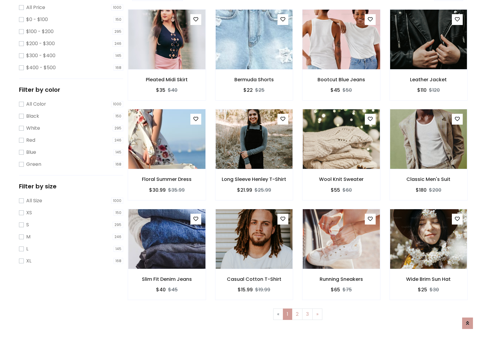  Describe the element at coordinates (347, 290) in the screenshot. I see `del: $75` at that location.